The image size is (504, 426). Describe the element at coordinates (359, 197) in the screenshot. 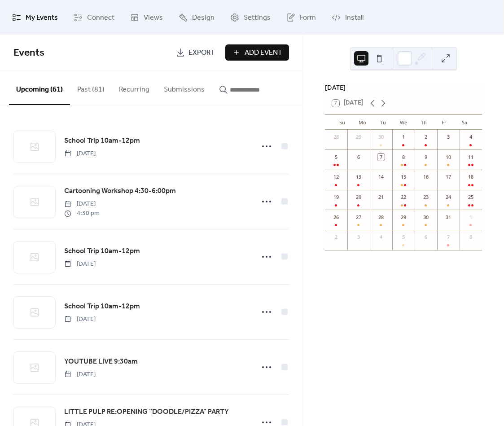

I see `div: 20` at that location.